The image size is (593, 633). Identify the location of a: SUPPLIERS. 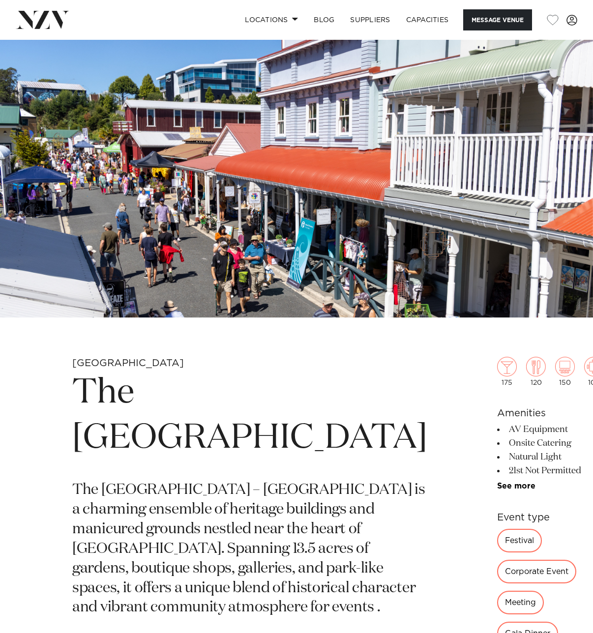
(370, 20).